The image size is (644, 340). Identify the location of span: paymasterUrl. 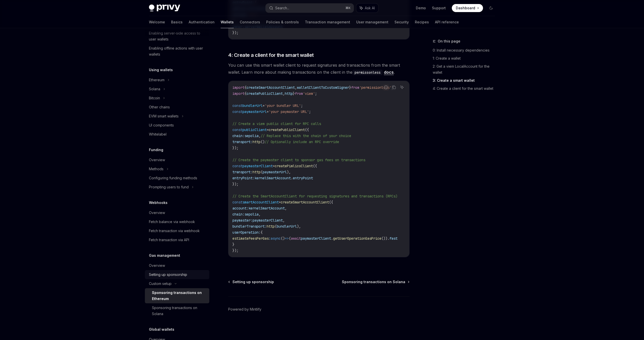
(255, 112).